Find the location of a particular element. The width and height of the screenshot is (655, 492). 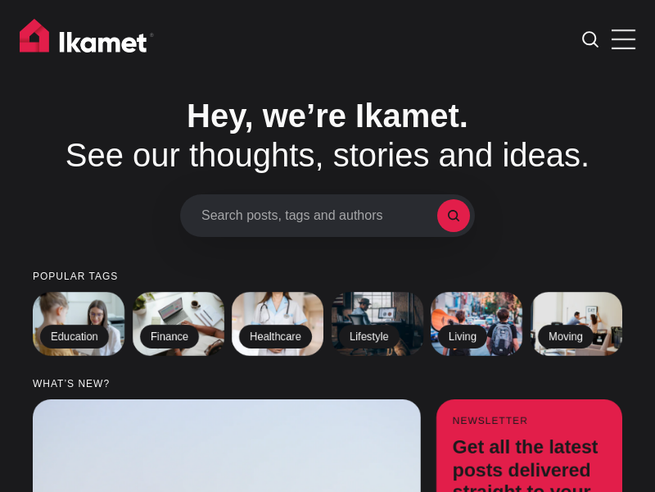

span: Hey, we’re Ikamet. is located at coordinates (328, 116).